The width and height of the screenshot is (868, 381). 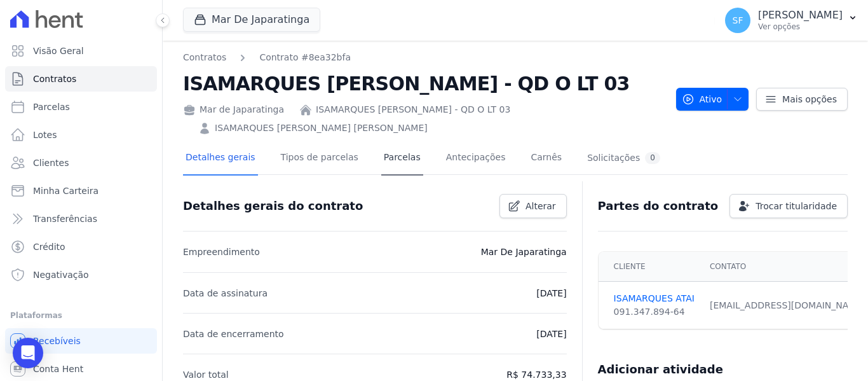 What do you see at coordinates (81, 191) in the screenshot?
I see `a: Minha Carteira` at bounding box center [81, 191].